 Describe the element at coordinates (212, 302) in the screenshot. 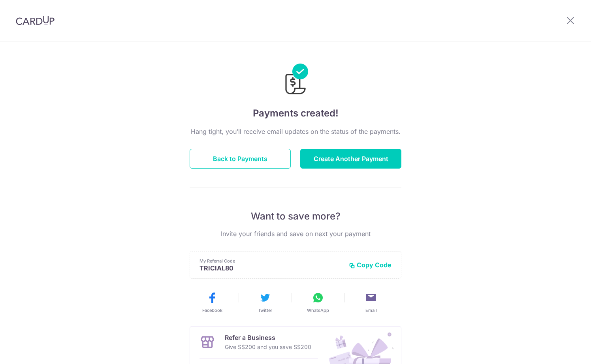

I see `button: Facebook` at that location.